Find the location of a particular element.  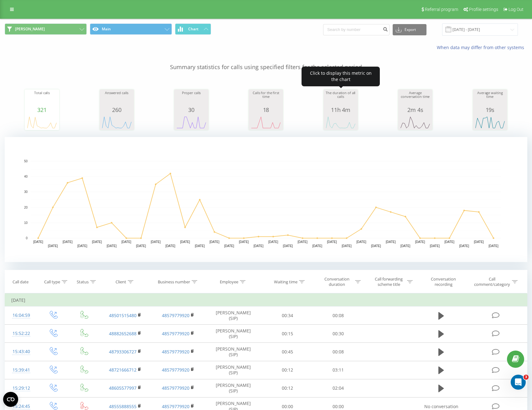

a: When data may differ from other systems is located at coordinates (482, 47).